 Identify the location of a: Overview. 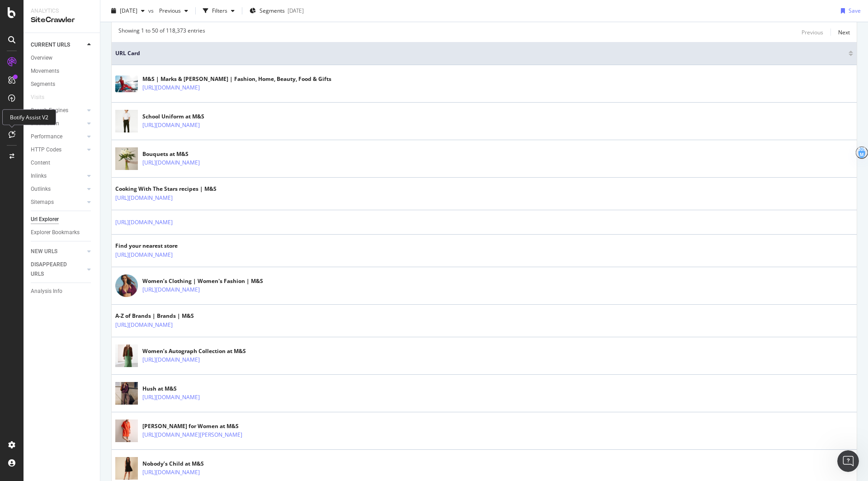
(62, 58).